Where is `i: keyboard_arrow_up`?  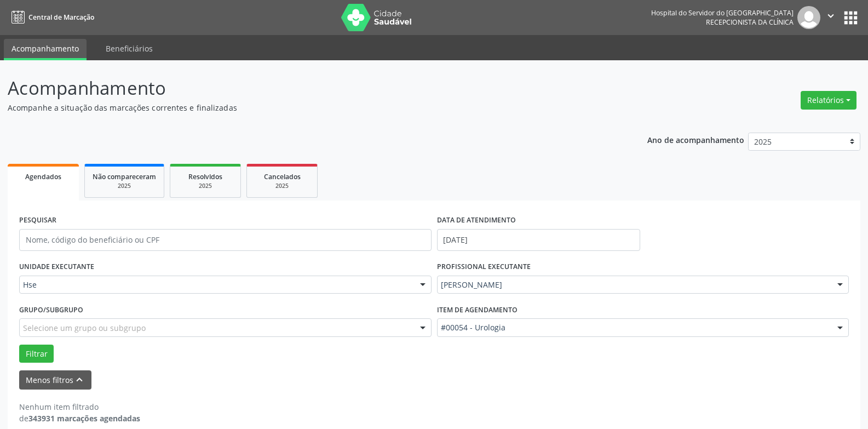 i: keyboard_arrow_up is located at coordinates (79, 379).